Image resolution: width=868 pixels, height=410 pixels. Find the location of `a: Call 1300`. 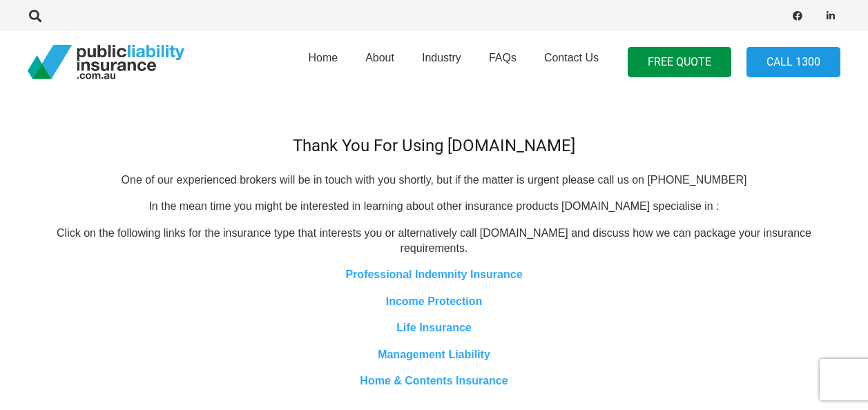

a: Call 1300 is located at coordinates (794, 62).